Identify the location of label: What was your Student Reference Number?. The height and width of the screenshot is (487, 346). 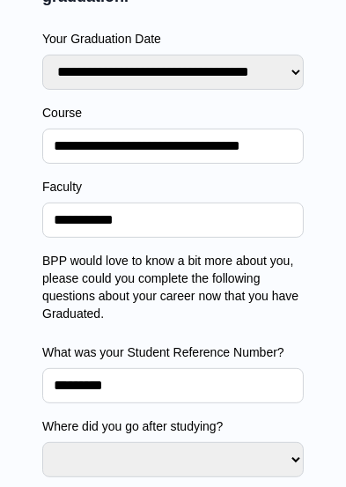
(173, 353).